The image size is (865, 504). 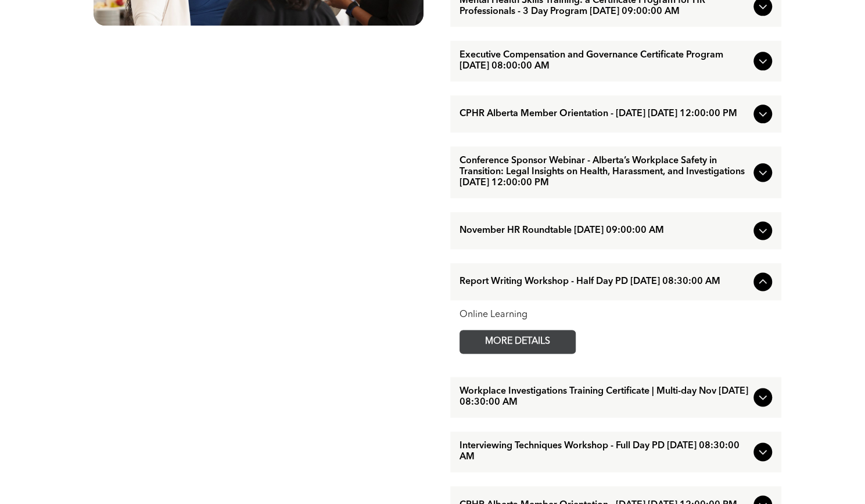 What do you see at coordinates (615, 314) in the screenshot?
I see `div: Online Learning` at bounding box center [615, 314].